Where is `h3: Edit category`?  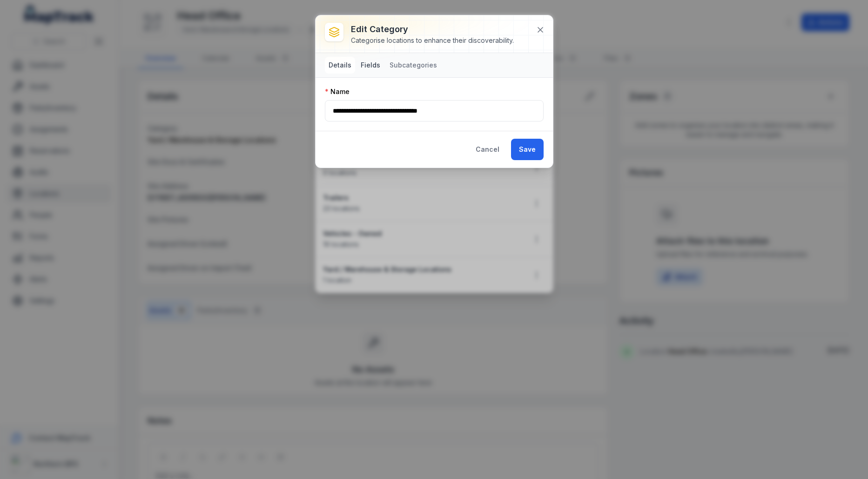 h3: Edit category is located at coordinates (432, 29).